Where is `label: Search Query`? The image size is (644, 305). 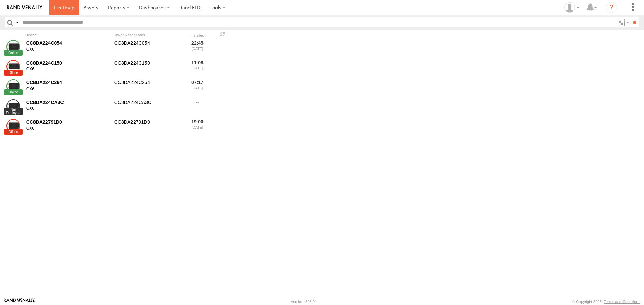
label: Search Query is located at coordinates (17, 22).